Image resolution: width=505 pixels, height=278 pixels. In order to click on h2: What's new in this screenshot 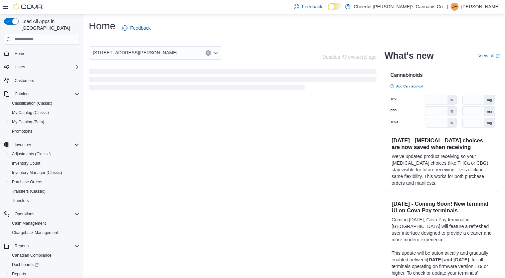, I will do `click(409, 56)`.